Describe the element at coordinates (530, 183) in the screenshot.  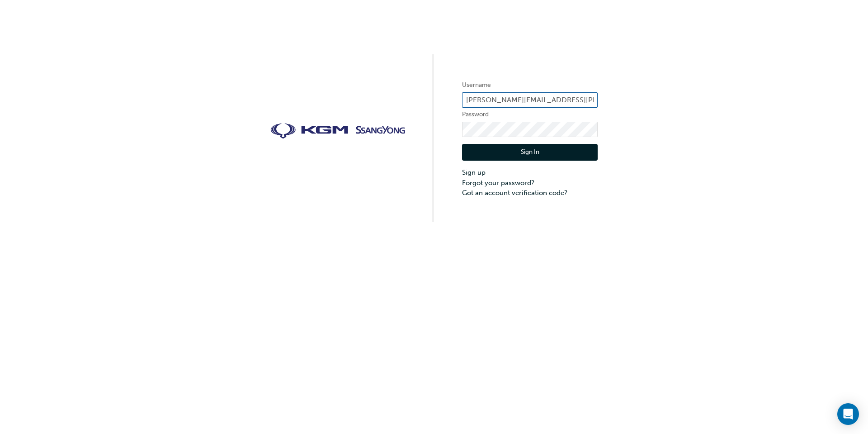
I see `a: Forgot your password?` at that location.